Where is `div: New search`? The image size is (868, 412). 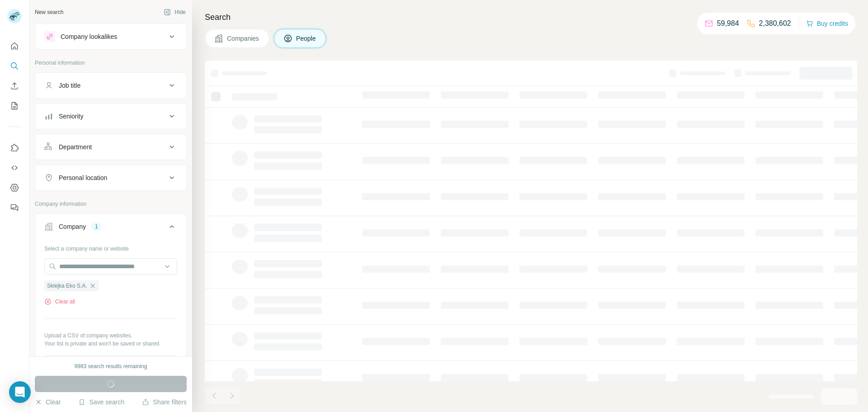
div: New search is located at coordinates (49, 12).